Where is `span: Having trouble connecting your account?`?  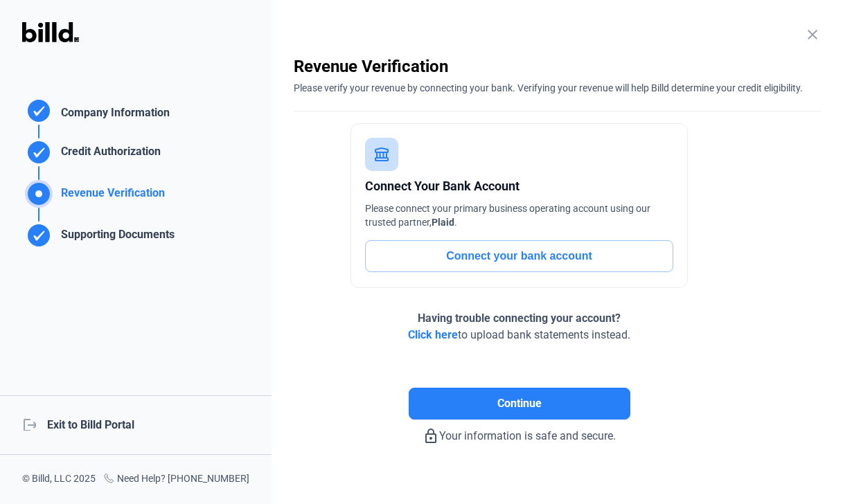
span: Having trouble connecting your account? is located at coordinates (519, 318).